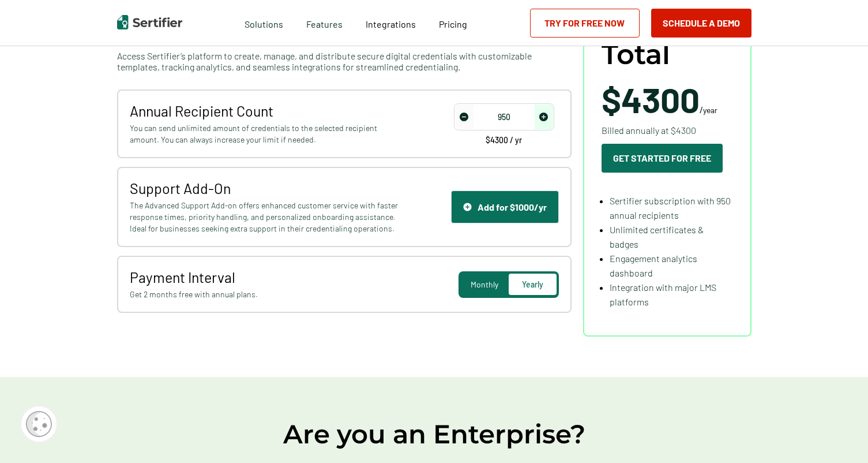 The height and width of the screenshot is (463, 868). What do you see at coordinates (265, 277) in the screenshot?
I see `span: Payment Interval` at bounding box center [265, 277].